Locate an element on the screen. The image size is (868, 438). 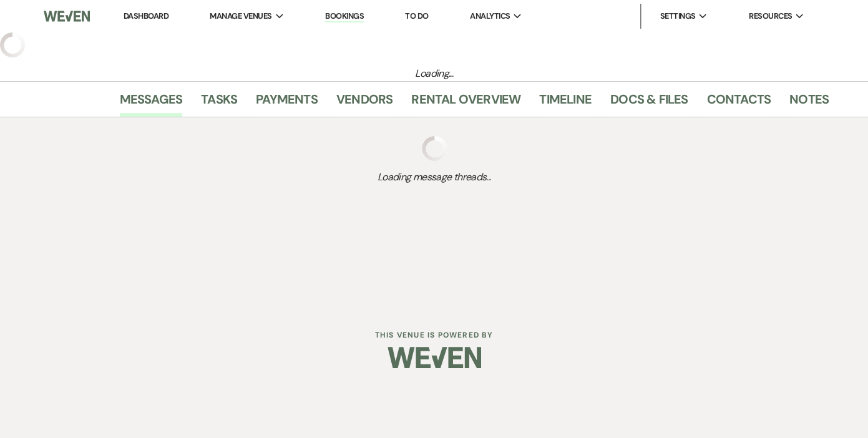
a: Tasks is located at coordinates (219, 103).